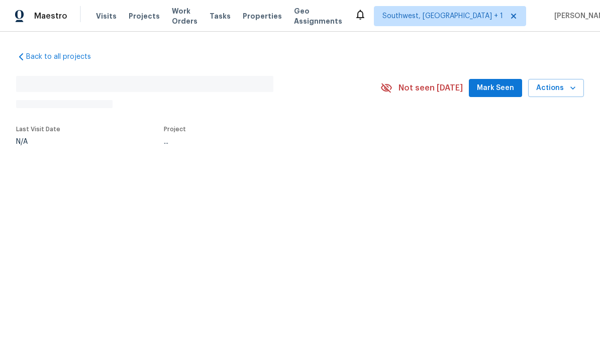 Image resolution: width=600 pixels, height=364 pixels. Describe the element at coordinates (38, 142) in the screenshot. I see `div: N/A` at that location.